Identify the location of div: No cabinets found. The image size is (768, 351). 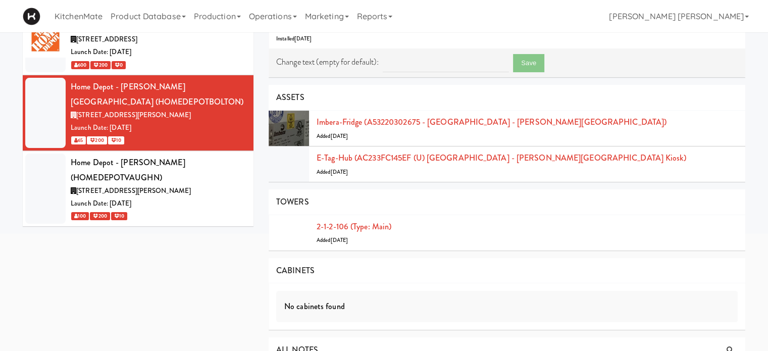
(507, 306).